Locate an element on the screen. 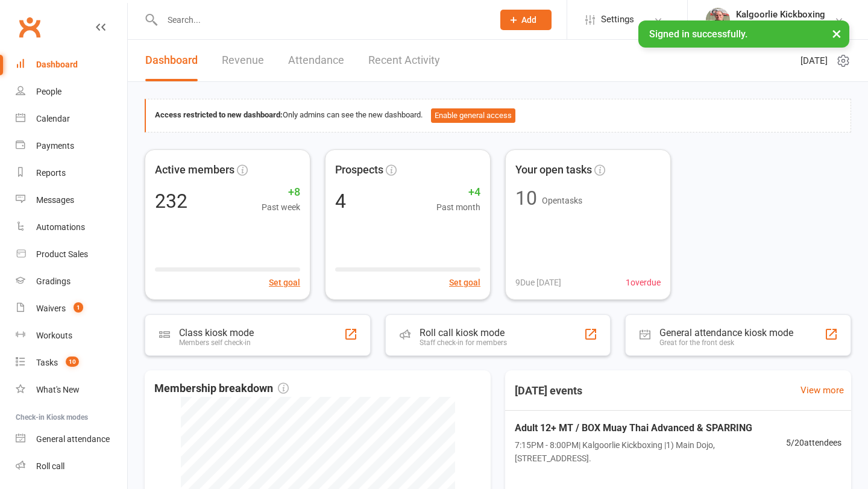 This screenshot has height=489, width=868. span: 5 / 20 attendees is located at coordinates (814, 443).